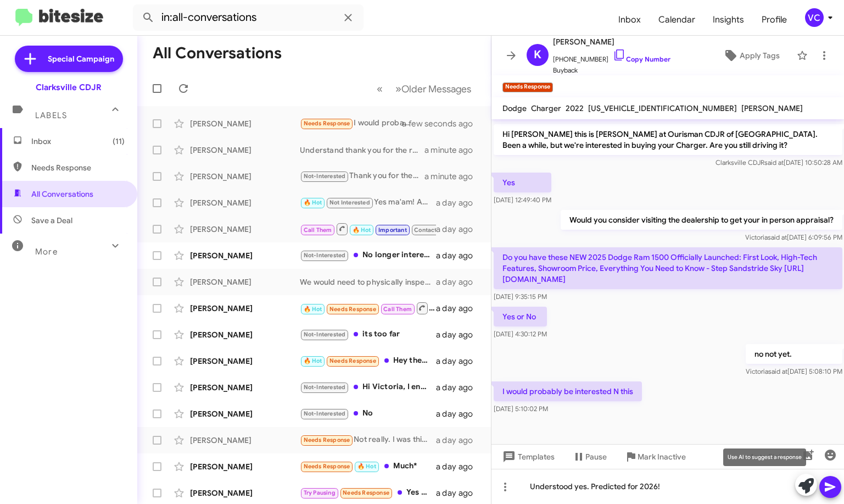 Image resolution: width=844 pixels, height=504 pixels. What do you see at coordinates (51, 115) in the screenshot?
I see `span: Labels` at bounding box center [51, 115].